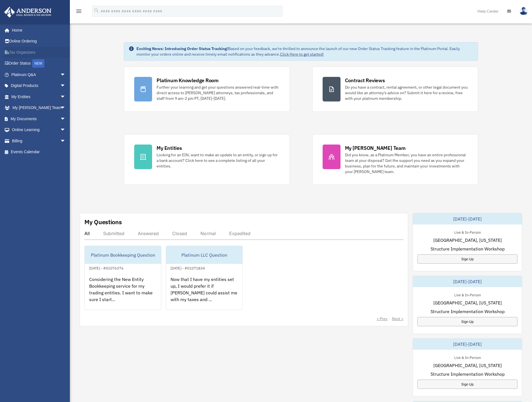 The height and width of the screenshot is (402, 532). Describe the element at coordinates (169, 148) in the screenshot. I see `div: My Entities` at that location.